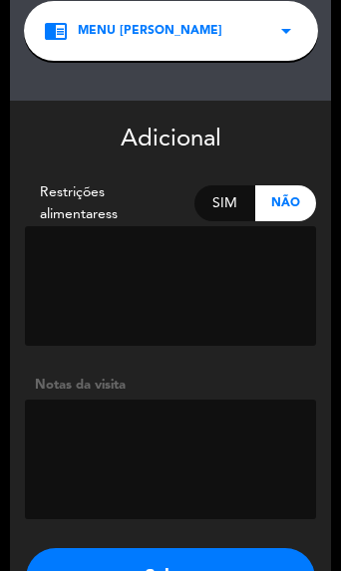 This screenshot has height=571, width=341. What do you see at coordinates (286, 31) in the screenshot?
I see `i: arrow_drop_down` at bounding box center [286, 31].